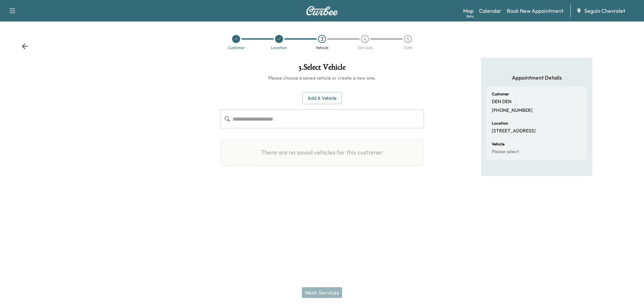 This screenshot has height=306, width=644. Describe the element at coordinates (535, 11) in the screenshot. I see `a: Book New Appointment` at that location.